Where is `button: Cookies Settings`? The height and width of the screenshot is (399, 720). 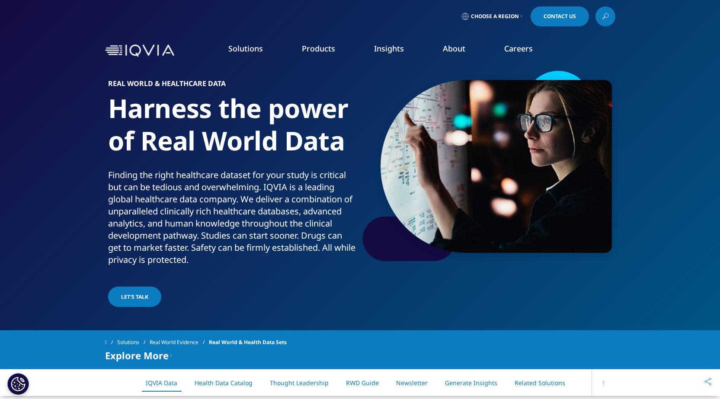
button: Cookies Settings is located at coordinates (18, 384).